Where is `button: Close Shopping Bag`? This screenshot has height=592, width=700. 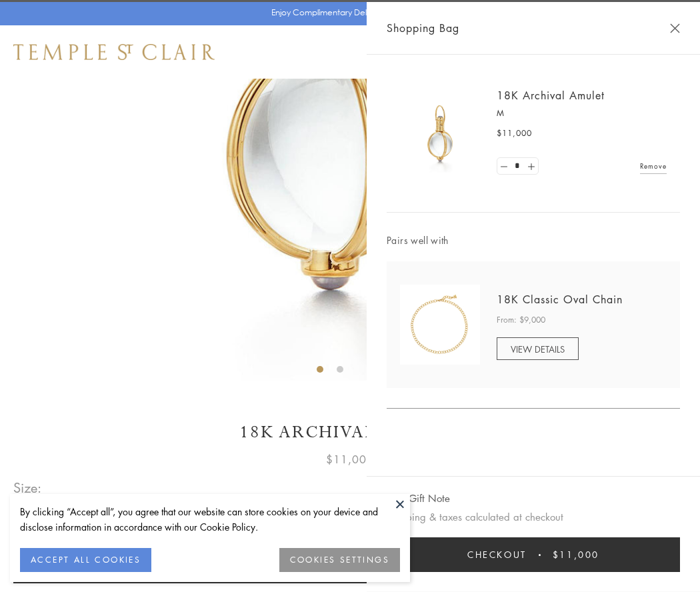
button: Close Shopping Bag is located at coordinates (674, 28).